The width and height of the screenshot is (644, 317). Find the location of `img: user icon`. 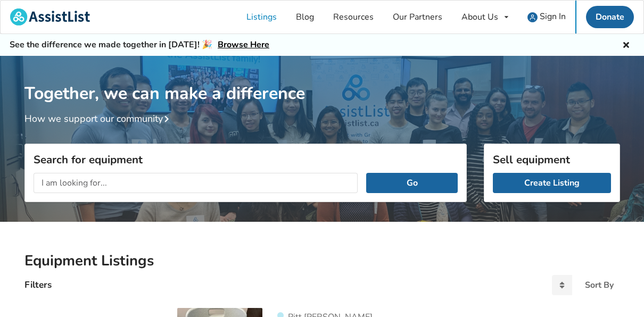

img: user icon is located at coordinates (532, 17).